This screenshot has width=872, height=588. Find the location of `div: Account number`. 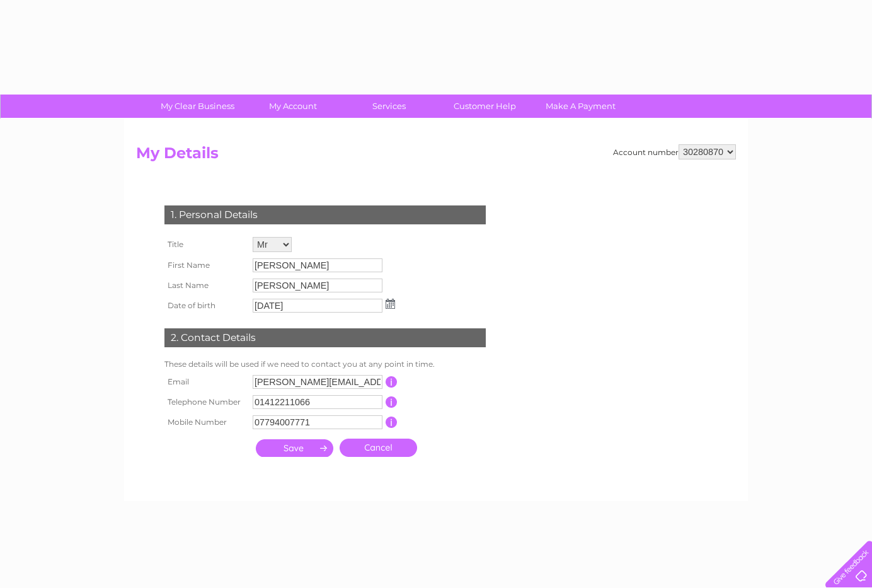

div: Account number is located at coordinates (674, 152).